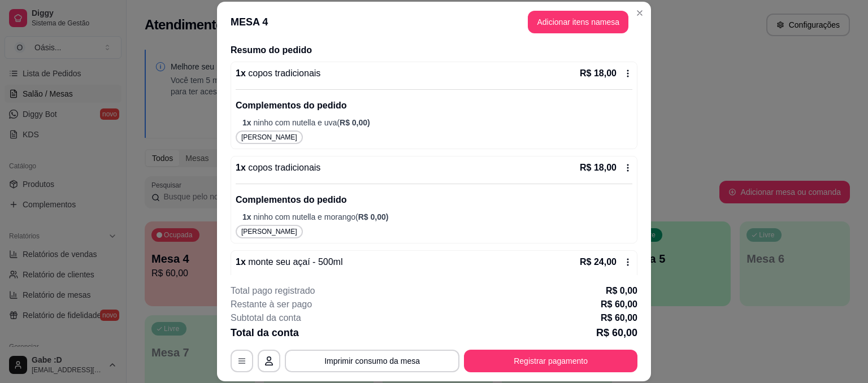 The height and width of the screenshot is (383, 868). Describe the element at coordinates (551, 361) in the screenshot. I see `button: Registrar pagamento` at that location.